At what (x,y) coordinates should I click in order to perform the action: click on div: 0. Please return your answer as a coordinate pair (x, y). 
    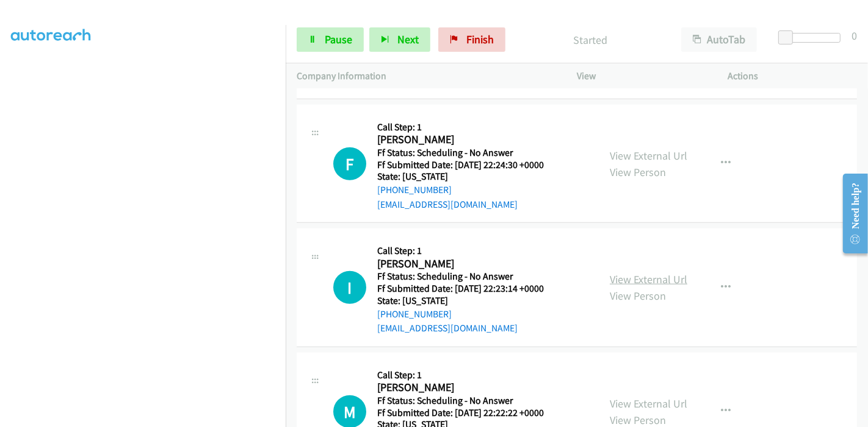
    Looking at the image, I should click on (853, 35).